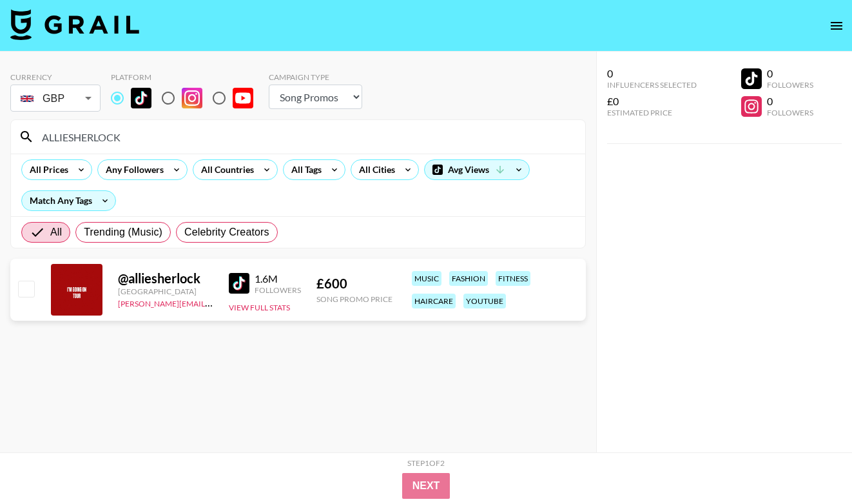 The image size is (852, 504). Describe the element at coordinates (68, 201) in the screenshot. I see `div: Match Any Tags` at that location.